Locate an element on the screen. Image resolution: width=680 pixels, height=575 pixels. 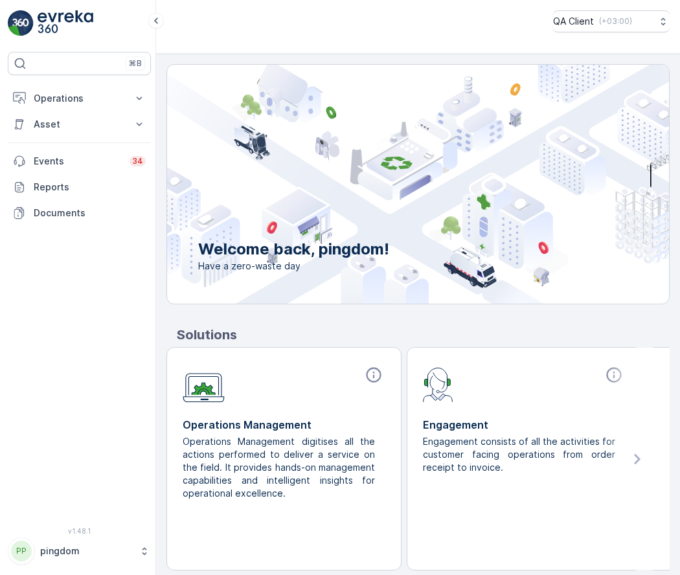
a: Events34 is located at coordinates (79, 161).